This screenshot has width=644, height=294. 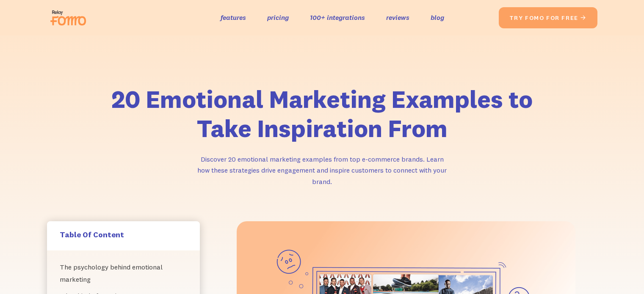 What do you see at coordinates (123, 274) in the screenshot?
I see `a: The psychology behind emotional marketing` at bounding box center [123, 274].